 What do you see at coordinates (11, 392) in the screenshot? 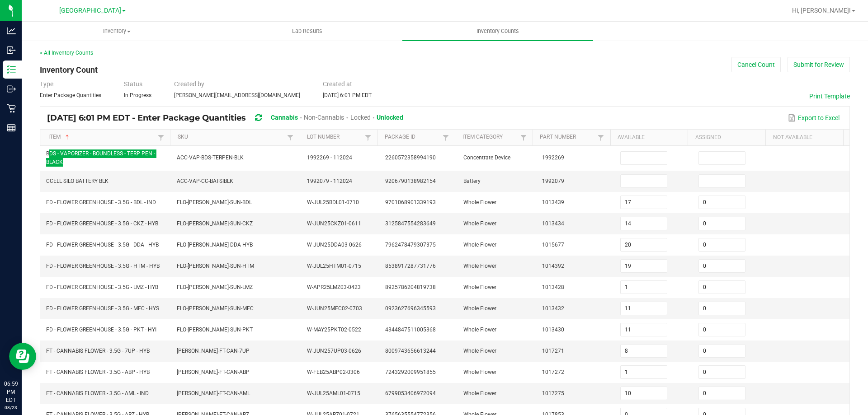
I see `p: 06:59 PM EDT` at bounding box center [11, 392].